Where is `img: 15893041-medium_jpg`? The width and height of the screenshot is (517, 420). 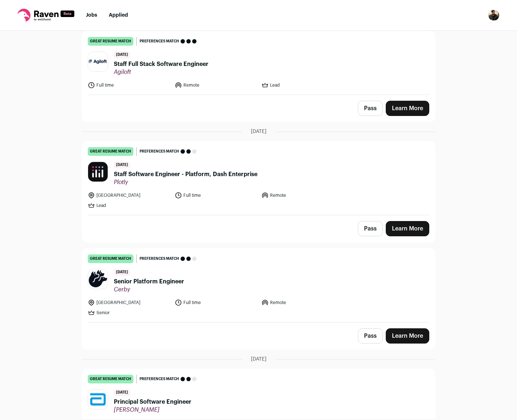
img: 15893041-medium_jpg is located at coordinates (494, 15).